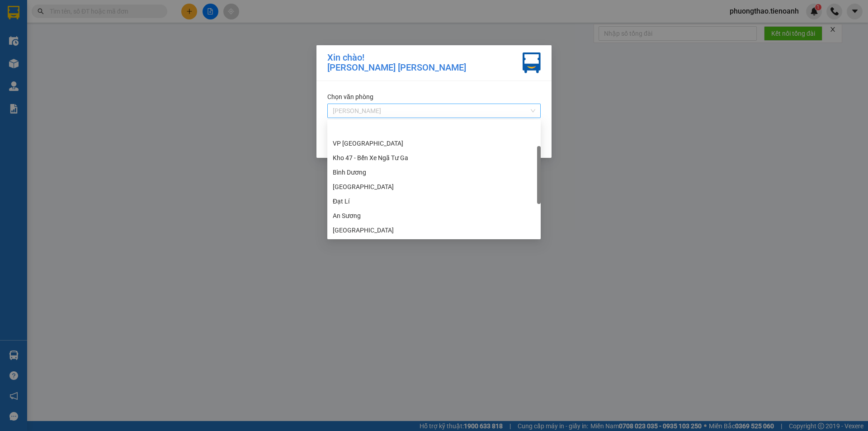 This screenshot has height=431, width=868. I want to click on div: Thủ Đức, so click(434, 187).